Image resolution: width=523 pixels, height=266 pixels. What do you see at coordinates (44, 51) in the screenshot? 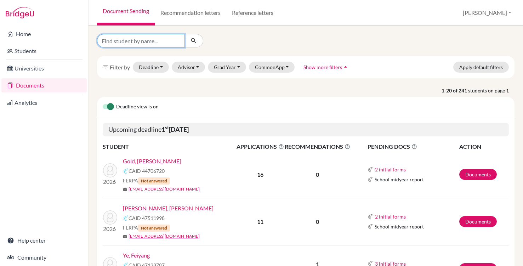
I see `a: Students` at bounding box center [44, 51].